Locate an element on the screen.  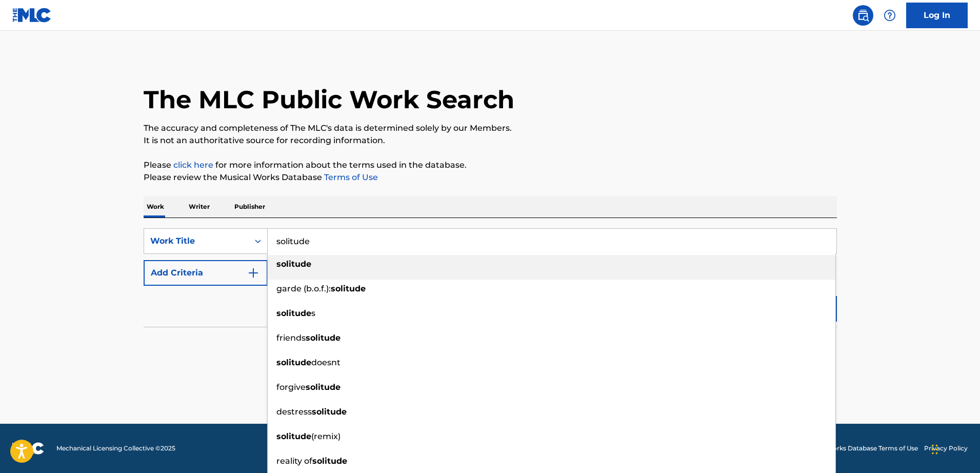
span: doesnt is located at coordinates (326, 362).